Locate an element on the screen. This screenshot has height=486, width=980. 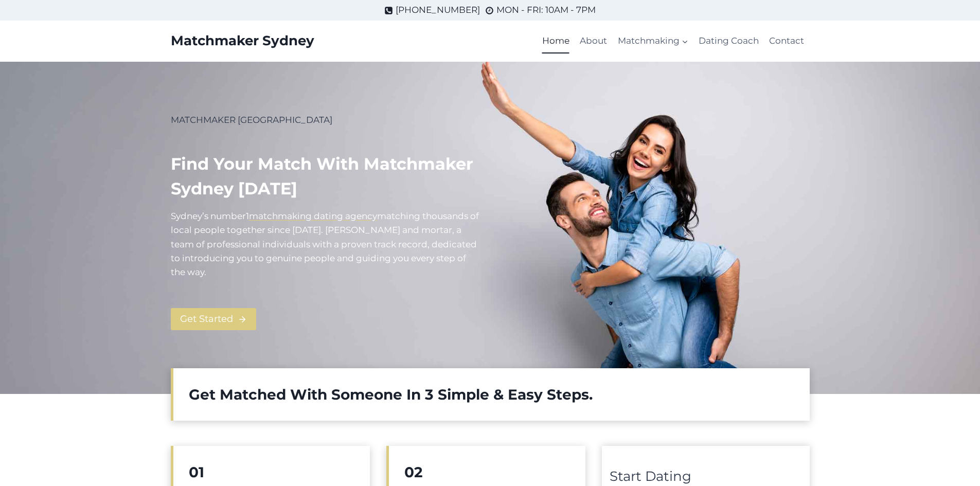
nav: Primary is located at coordinates (673, 42).